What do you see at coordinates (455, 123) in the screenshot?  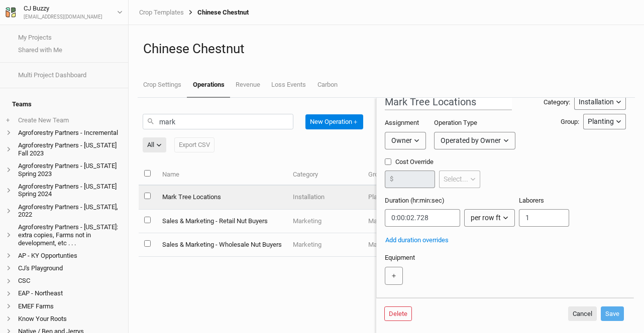 I see `label: Operation Type` at bounding box center [455, 123].